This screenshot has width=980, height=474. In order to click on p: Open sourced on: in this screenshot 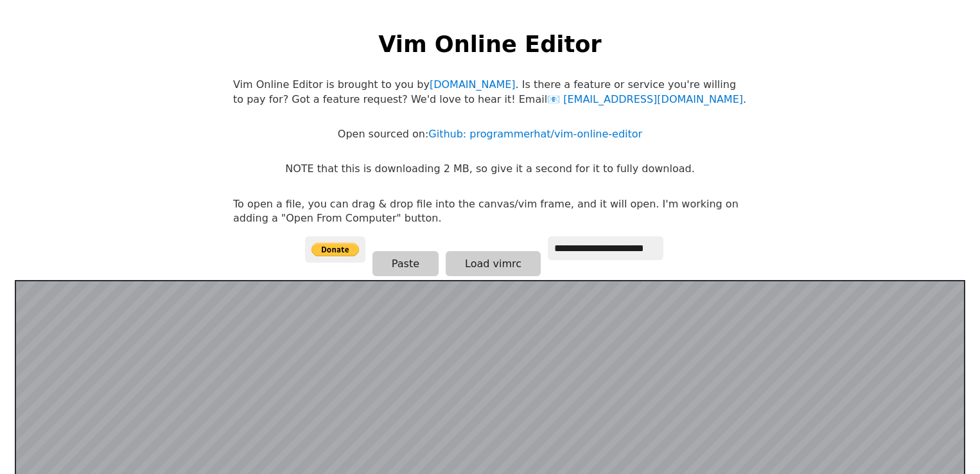, I will do `click(490, 134)`.